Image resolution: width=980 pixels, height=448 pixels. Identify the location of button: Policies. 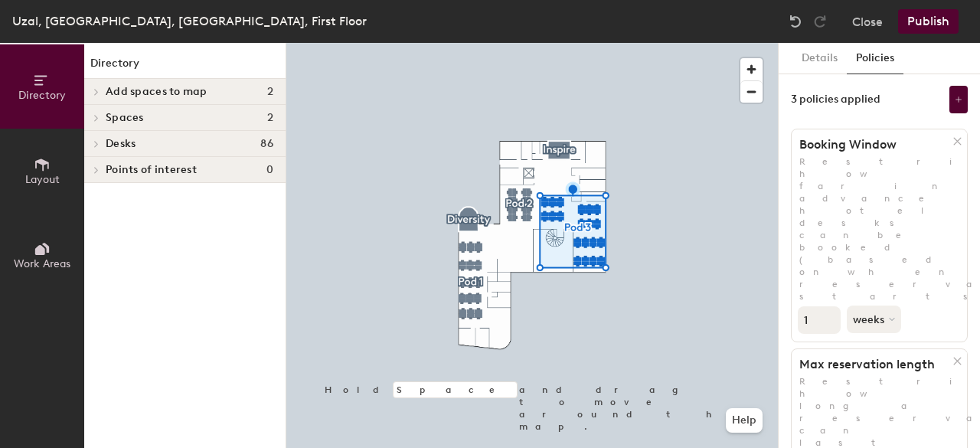
(875, 58).